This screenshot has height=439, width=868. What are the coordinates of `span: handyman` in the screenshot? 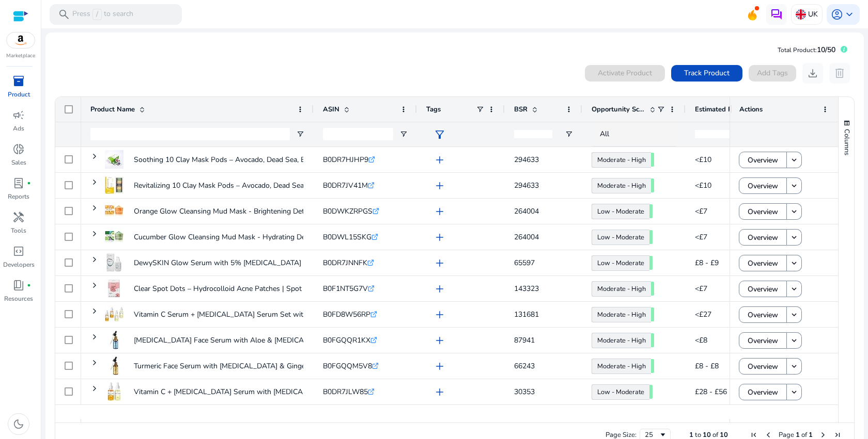 It's located at (19, 217).